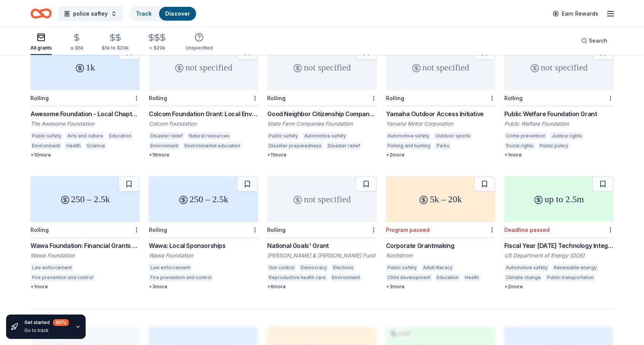 Image resolution: width=644 pixels, height=345 pixels. Describe the element at coordinates (85, 245) in the screenshot. I see `div: Wawa Foundation: Financial Grants - Local Connection Grants (Grants less than $2,500)` at that location.